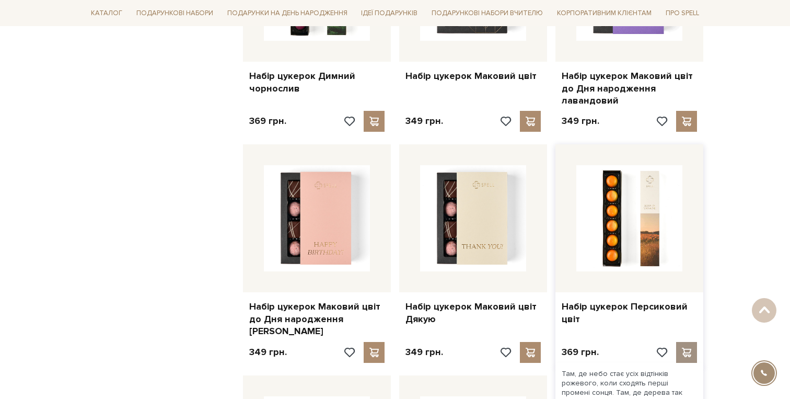  I want to click on a: Набір цукерок Маковий цвіт до Дня народження лавандовий, so click(629, 88).